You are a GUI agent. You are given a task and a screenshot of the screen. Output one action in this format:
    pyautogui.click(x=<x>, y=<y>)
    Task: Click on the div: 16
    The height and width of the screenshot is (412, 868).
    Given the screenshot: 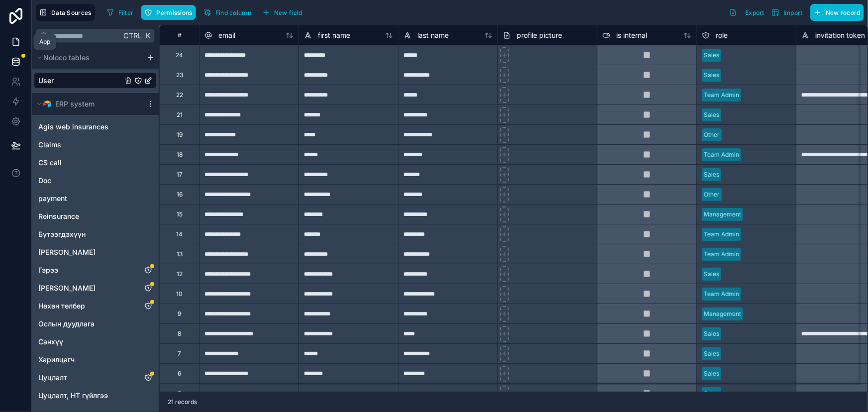 What is the action you would take?
    pyautogui.click(x=179, y=195)
    